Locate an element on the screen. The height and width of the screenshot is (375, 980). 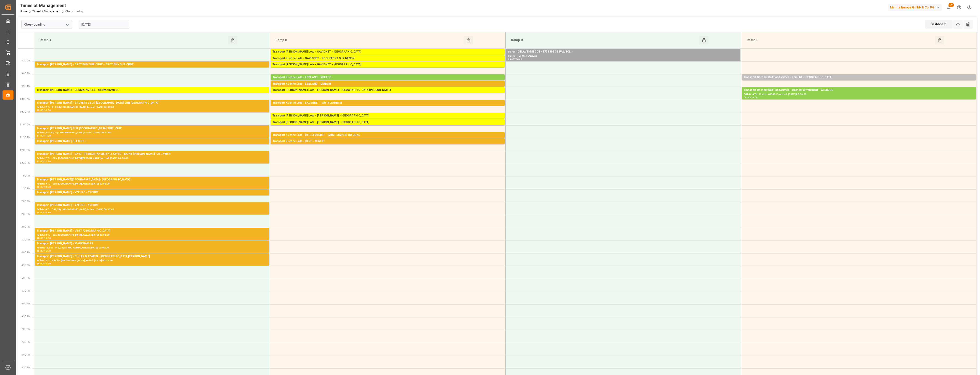
div: Ramp A is located at coordinates (133, 41).